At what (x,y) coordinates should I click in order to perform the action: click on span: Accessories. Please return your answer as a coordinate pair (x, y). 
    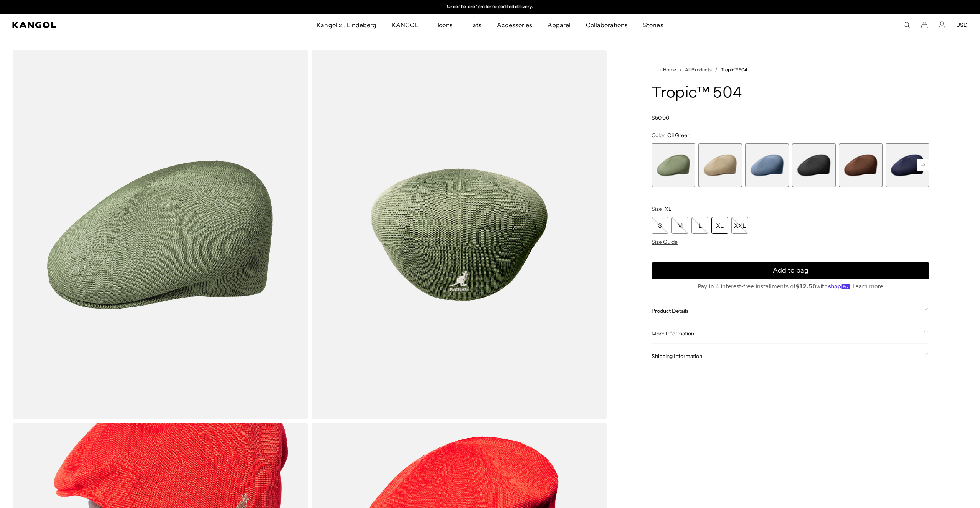
    Looking at the image, I should click on (514, 25).